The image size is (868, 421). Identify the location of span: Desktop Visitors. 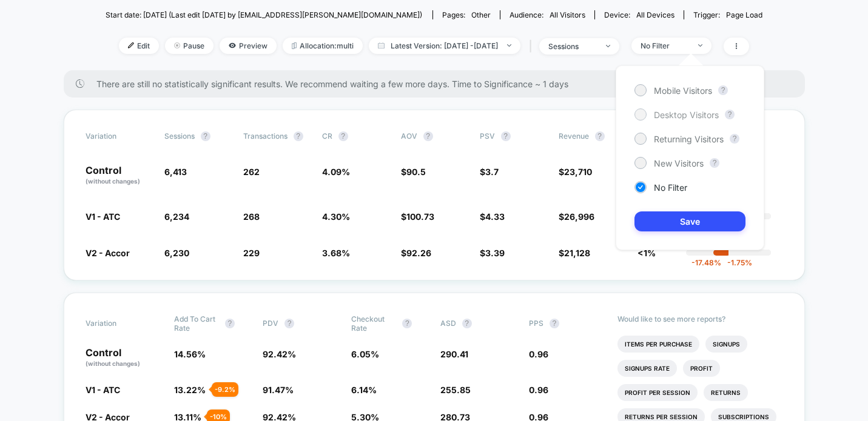
(686, 115).